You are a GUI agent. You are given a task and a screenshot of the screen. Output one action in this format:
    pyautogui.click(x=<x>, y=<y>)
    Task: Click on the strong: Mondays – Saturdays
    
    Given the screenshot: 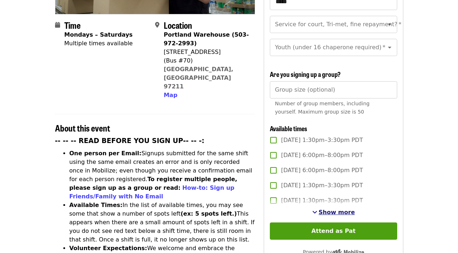 What is the action you would take?
    pyautogui.click(x=99, y=35)
    